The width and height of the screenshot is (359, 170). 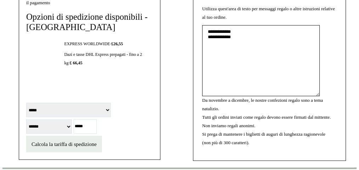 I want to click on font: (non più di 300 caratteri)., so click(x=225, y=143).